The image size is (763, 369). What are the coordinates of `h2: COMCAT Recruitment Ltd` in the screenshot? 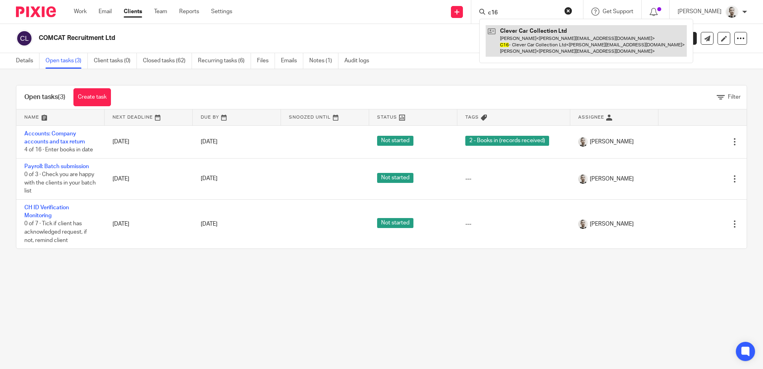 It's located at (279, 38).